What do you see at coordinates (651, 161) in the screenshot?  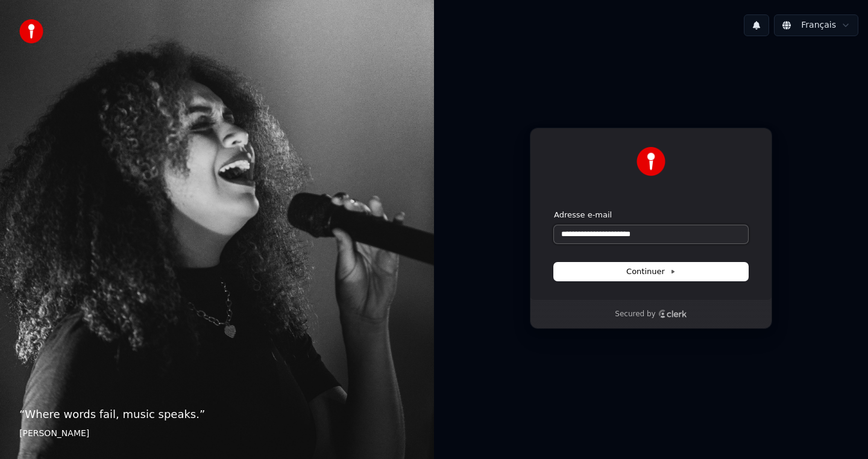 I see `img: Youka` at bounding box center [651, 161].